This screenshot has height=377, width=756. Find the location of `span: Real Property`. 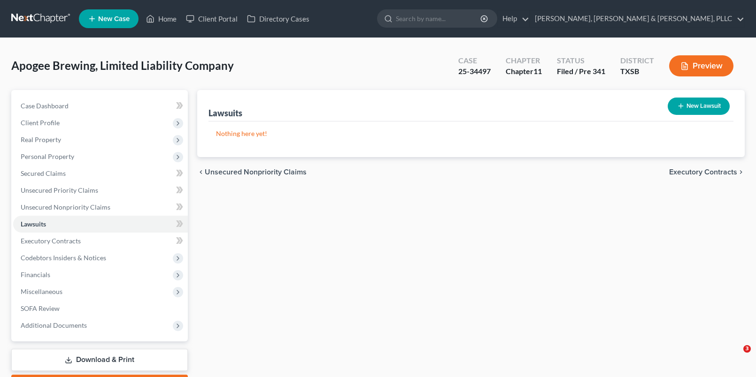

span: Real Property is located at coordinates (41, 139).